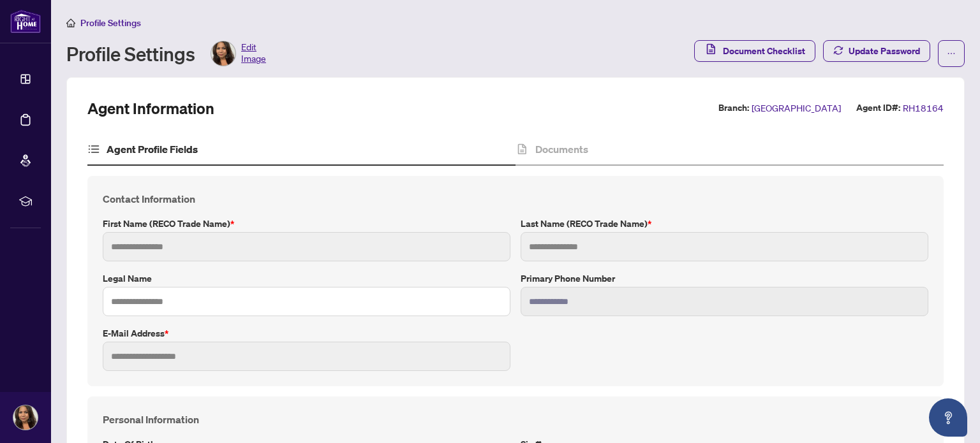  What do you see at coordinates (884, 51) in the screenshot?
I see `span: Update Password` at bounding box center [884, 51].